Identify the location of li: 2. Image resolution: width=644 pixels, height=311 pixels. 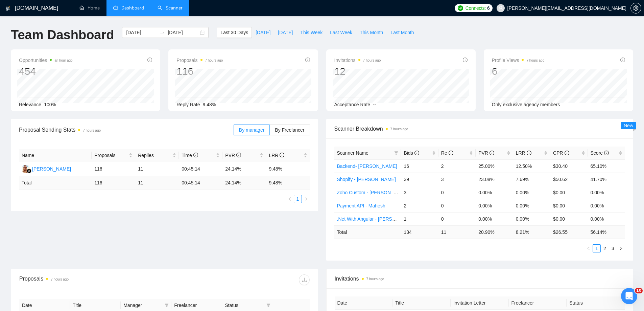
(605, 248).